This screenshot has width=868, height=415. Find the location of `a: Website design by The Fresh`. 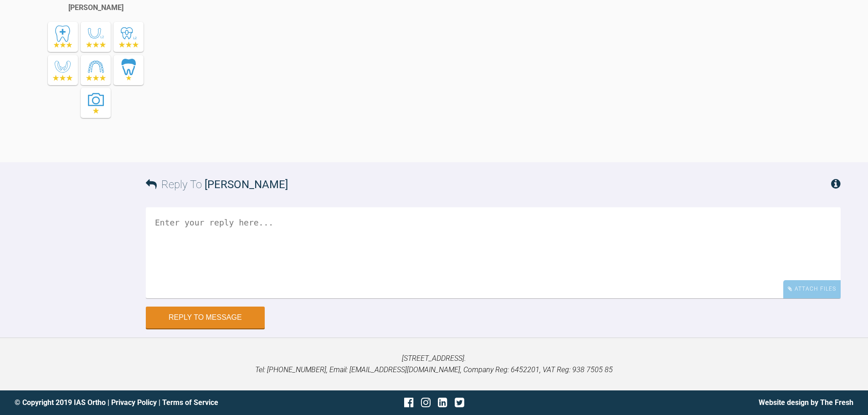

a: Website design by The Fresh is located at coordinates (807, 403).